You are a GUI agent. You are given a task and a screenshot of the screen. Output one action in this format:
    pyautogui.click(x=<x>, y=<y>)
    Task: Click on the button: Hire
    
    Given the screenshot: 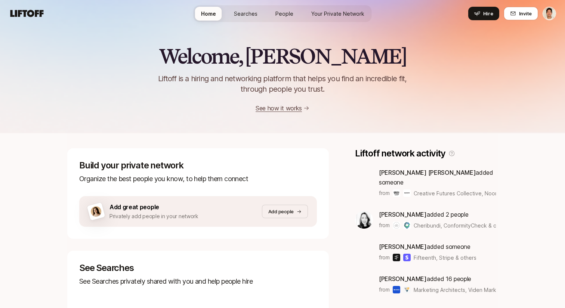 What is the action you would take?
    pyautogui.click(x=484, y=13)
    